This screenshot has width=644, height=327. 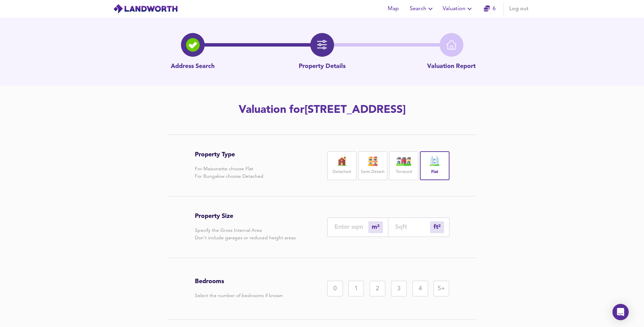 What do you see at coordinates (145, 9) in the screenshot?
I see `img: logo` at bounding box center [145, 9].